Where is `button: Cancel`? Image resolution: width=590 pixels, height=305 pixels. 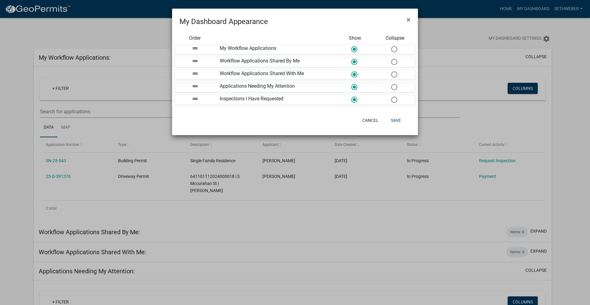
button: Cancel is located at coordinates (371, 120).